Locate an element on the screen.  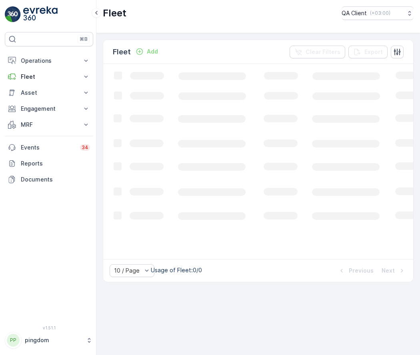
p: Engagement is located at coordinates (49, 109).